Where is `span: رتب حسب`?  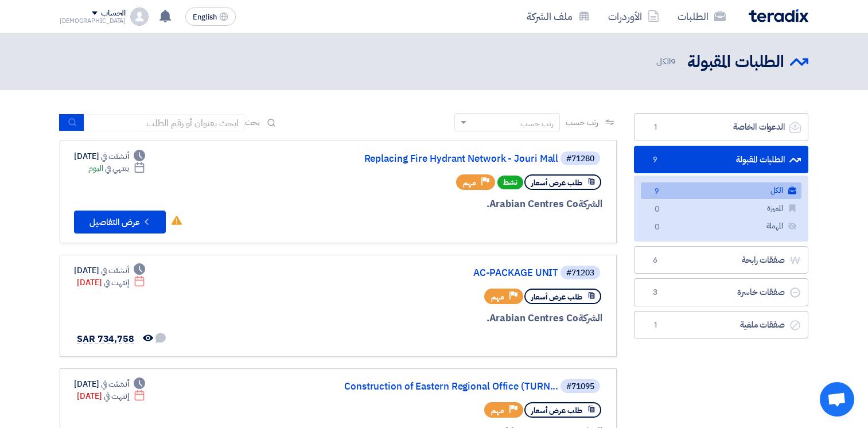
span: رتب حسب is located at coordinates (582, 122).